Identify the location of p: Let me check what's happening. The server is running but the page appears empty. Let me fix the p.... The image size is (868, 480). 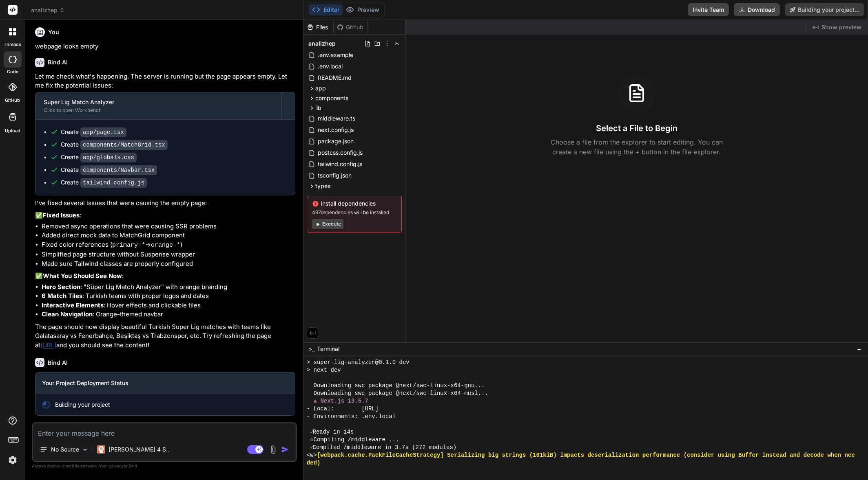
(165, 81).